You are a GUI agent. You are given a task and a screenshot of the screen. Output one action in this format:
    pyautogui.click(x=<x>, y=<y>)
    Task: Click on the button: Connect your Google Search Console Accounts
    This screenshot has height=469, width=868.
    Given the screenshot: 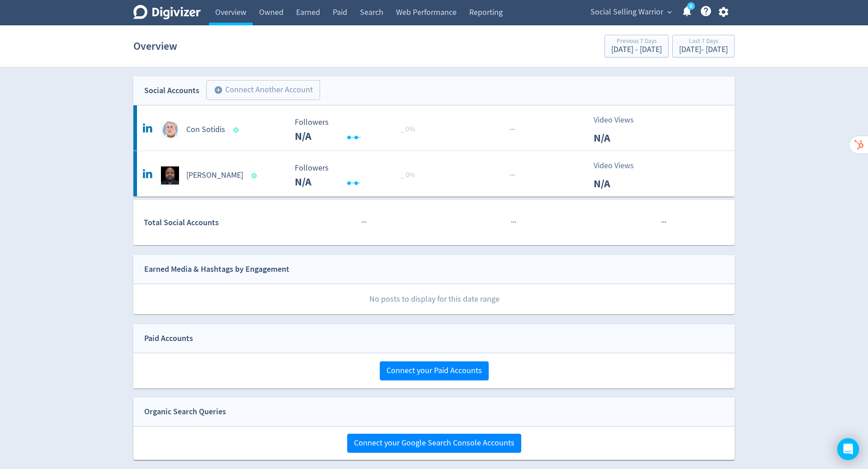 What is the action you would take?
    pyautogui.click(x=434, y=443)
    